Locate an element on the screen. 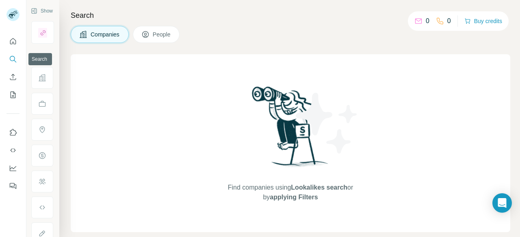  button: Use Surfe on LinkedIn is located at coordinates (13, 133).